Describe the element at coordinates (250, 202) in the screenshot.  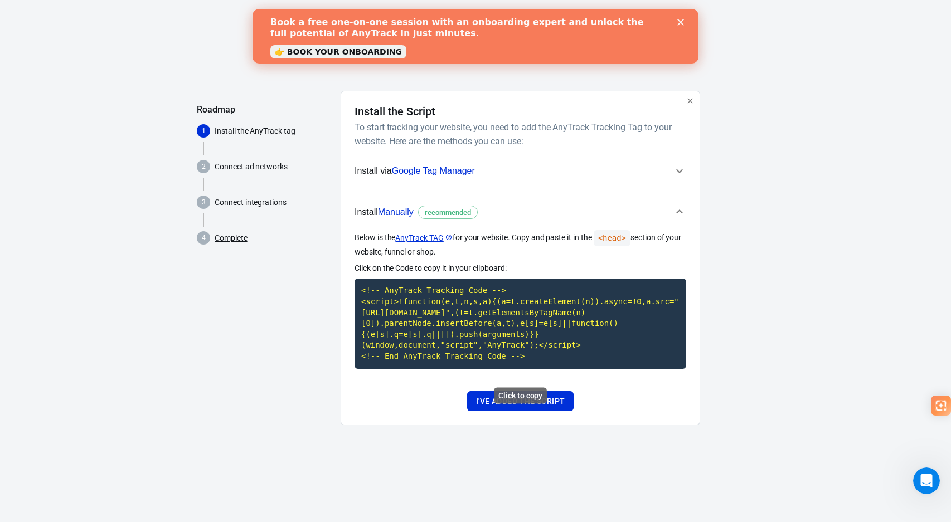
I see `a: Connect integrations` at that location.